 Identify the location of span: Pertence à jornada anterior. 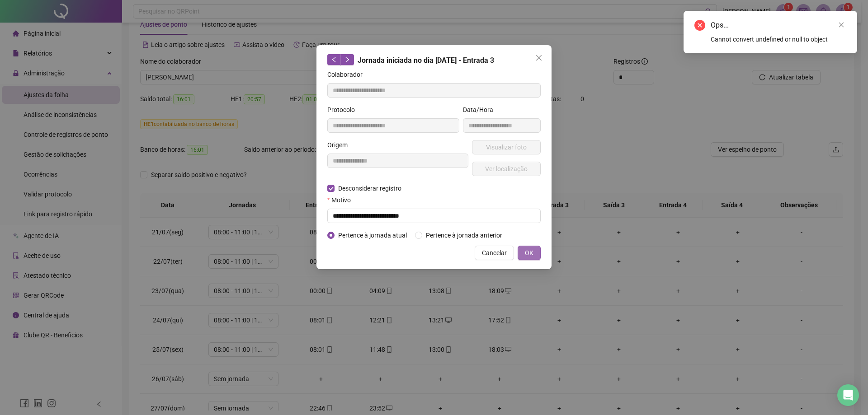
(464, 235).